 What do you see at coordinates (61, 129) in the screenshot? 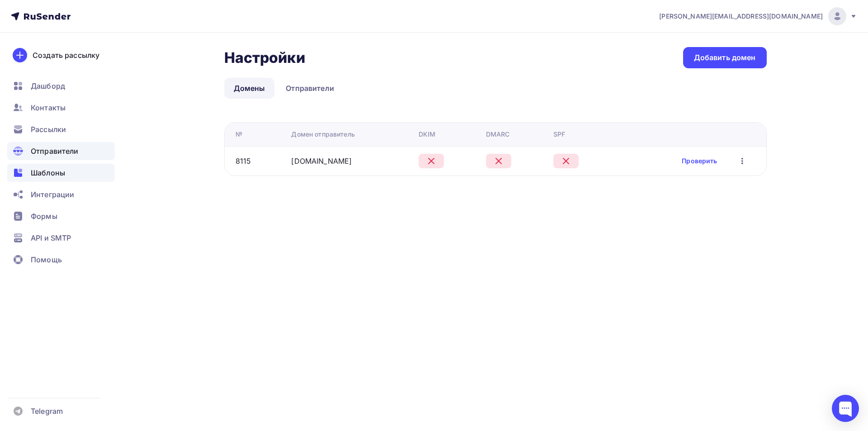
I see `a: Рассылки` at bounding box center [61, 129].